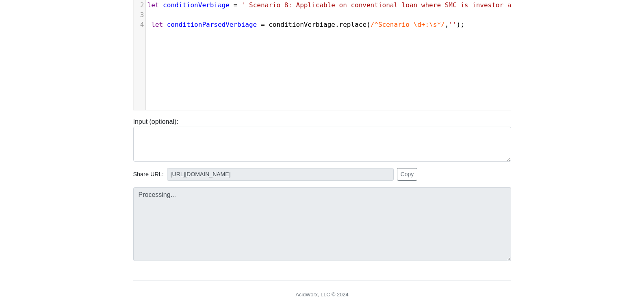  What do you see at coordinates (407, 25) in the screenshot?
I see `span: /^Scenario \d+:\s*/` at bounding box center [407, 25].